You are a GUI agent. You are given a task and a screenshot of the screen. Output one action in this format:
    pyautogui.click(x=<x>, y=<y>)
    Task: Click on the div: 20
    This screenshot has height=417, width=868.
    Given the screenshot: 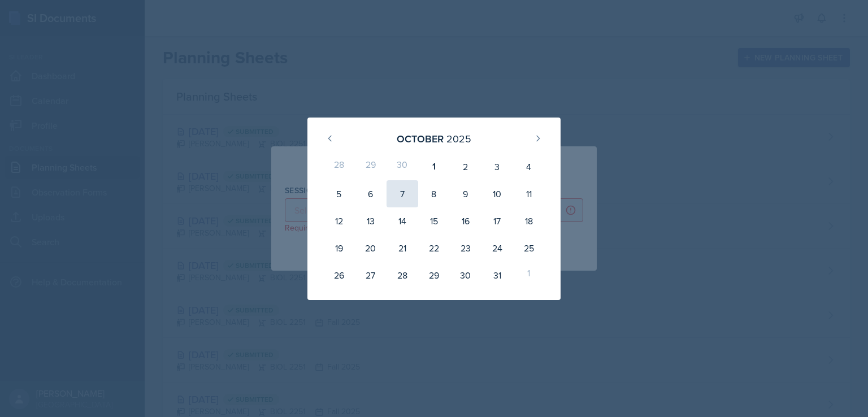 What is the action you would take?
    pyautogui.click(x=371, y=248)
    